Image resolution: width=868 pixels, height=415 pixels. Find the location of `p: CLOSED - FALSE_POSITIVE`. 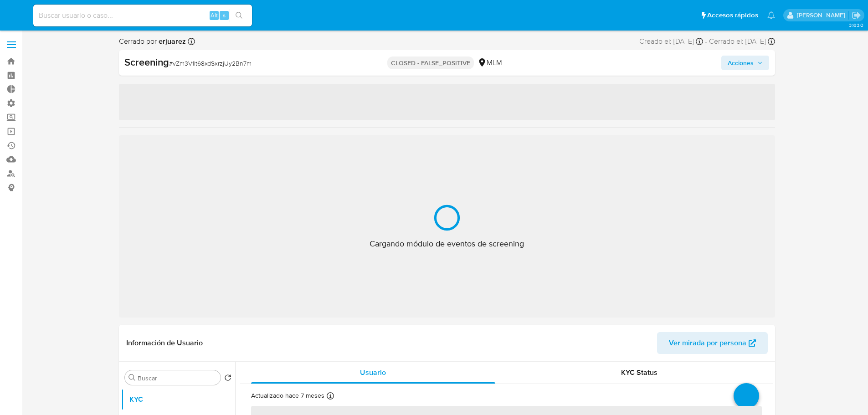

p: CLOSED - FALSE_POSITIVE is located at coordinates (431, 63).